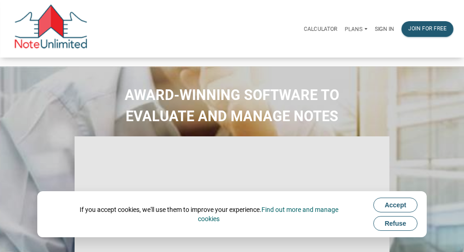  I want to click on a: Find out more and manage cookies, so click(268, 214).